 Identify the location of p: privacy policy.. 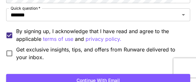
(103, 39).